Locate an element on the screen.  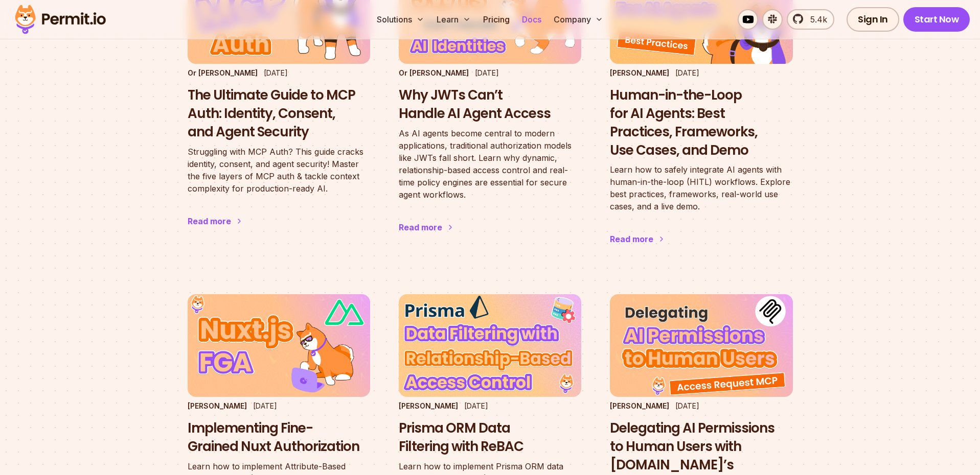
h3: Why JWTs Can’t Handle AI Agent Access is located at coordinates (490, 104).